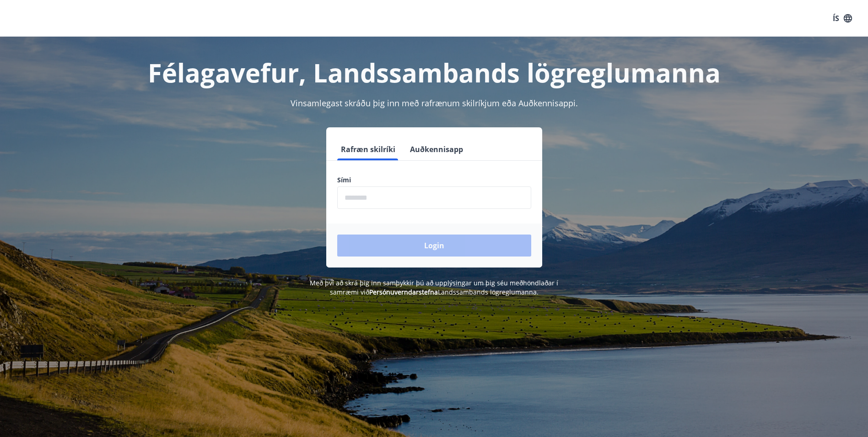 The height and width of the screenshot is (437, 868). What do you see at coordinates (843, 18) in the screenshot?
I see `button: ÍS` at bounding box center [843, 18].